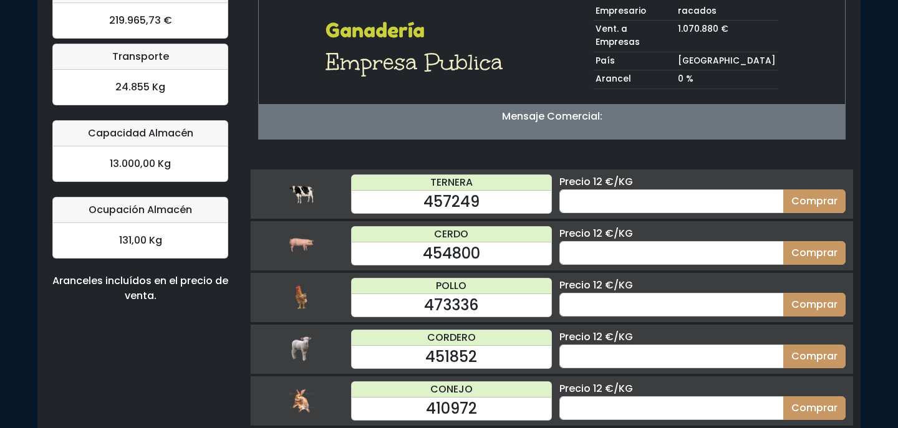  I want to click on img: pollo.png, so click(301, 297).